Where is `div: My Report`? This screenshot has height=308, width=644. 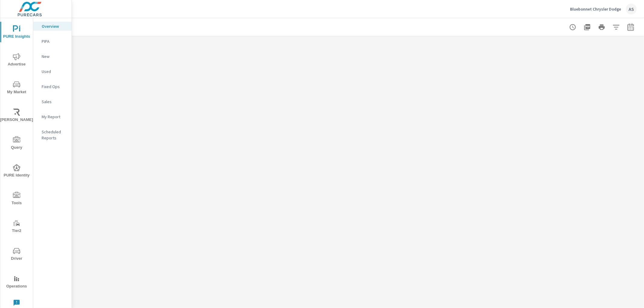
div: My Report is located at coordinates (52, 117).